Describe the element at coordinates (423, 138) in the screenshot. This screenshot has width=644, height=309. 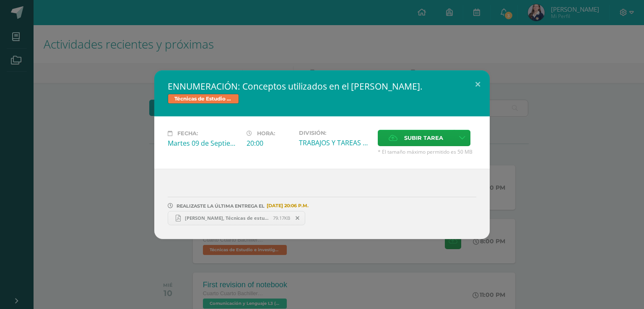
I see `span: Subir tarea` at that location.